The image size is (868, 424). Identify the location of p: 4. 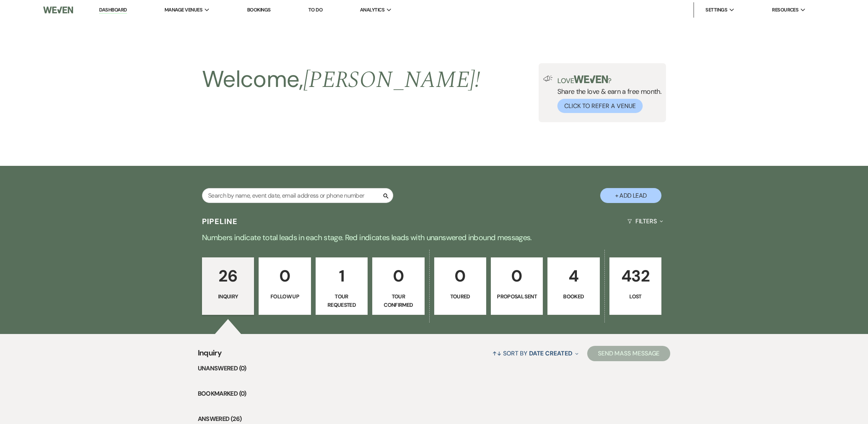
(574, 276).